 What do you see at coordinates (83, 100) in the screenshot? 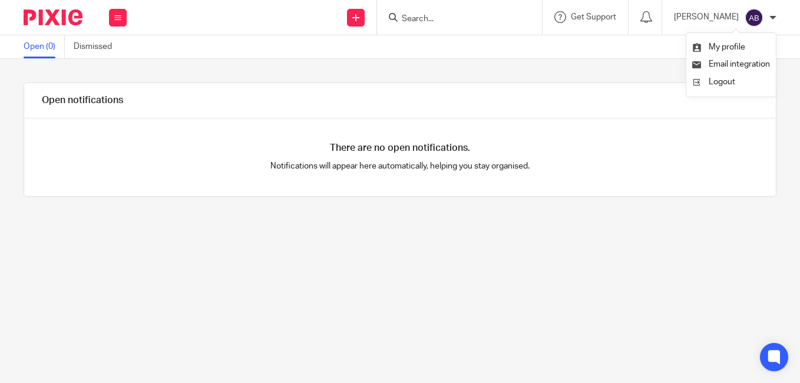
I see `h1: Open notifications` at bounding box center [83, 100].